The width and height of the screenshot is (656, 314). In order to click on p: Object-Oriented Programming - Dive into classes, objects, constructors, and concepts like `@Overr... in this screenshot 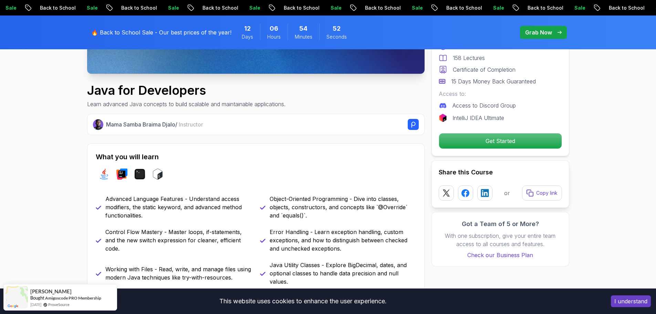, I will do `click(343, 207)`.